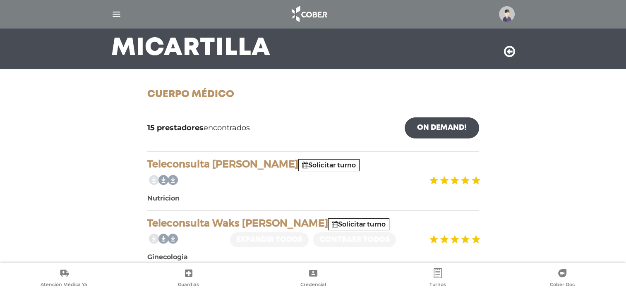 This screenshot has width=626, height=291. Describe the element at coordinates (313, 95) in the screenshot. I see `h1: Cuerpo Médico` at that location.